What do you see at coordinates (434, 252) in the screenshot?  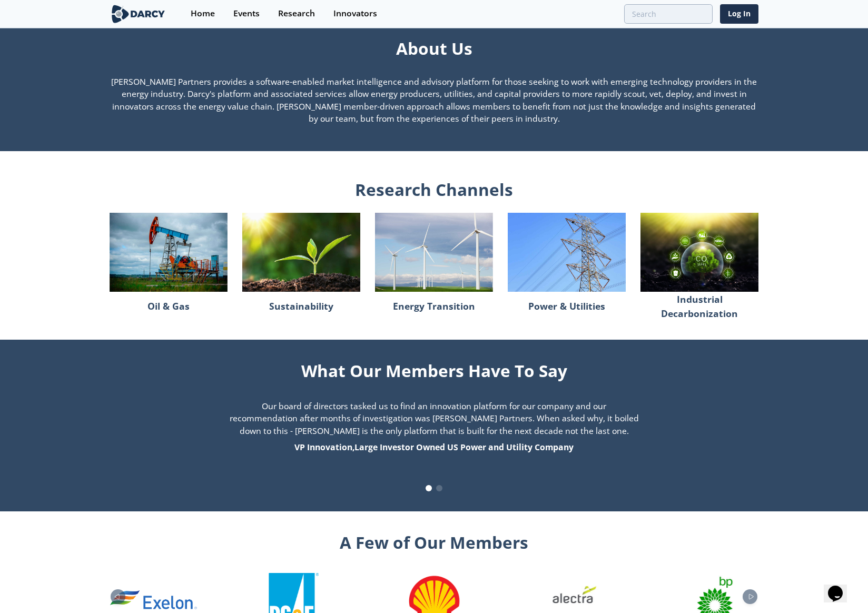 I see `img: energy-e11202bc638c76e8d54b5a3ddfa9579d.jpg` at bounding box center [434, 252].